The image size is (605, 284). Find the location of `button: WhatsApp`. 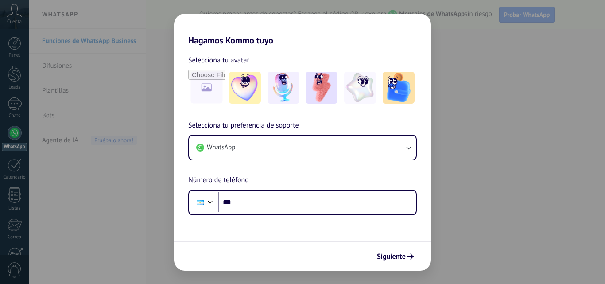

button: WhatsApp is located at coordinates (302, 147).